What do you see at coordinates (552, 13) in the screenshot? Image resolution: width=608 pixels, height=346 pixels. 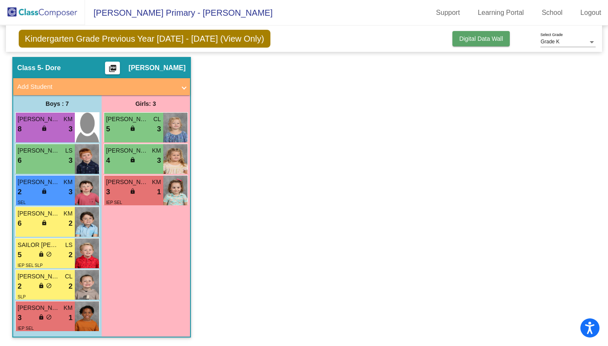 I see `a: School` at bounding box center [552, 13].